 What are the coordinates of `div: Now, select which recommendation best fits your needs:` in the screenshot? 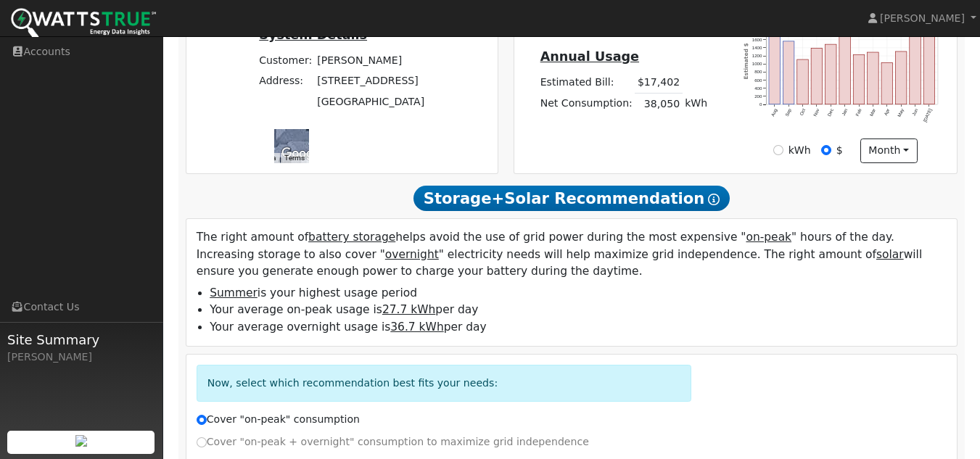 It's located at (444, 383).